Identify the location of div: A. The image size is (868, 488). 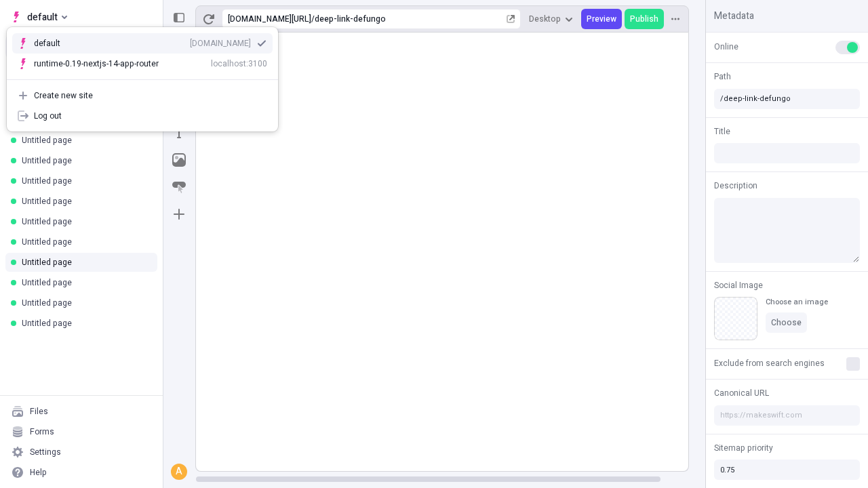
(179, 472).